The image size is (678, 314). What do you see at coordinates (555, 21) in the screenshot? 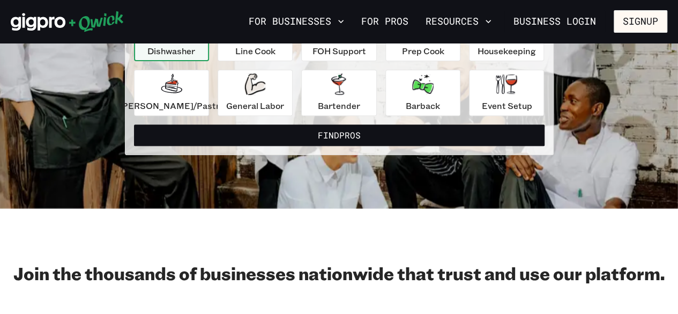
I see `a: Business Login` at bounding box center [555, 21].